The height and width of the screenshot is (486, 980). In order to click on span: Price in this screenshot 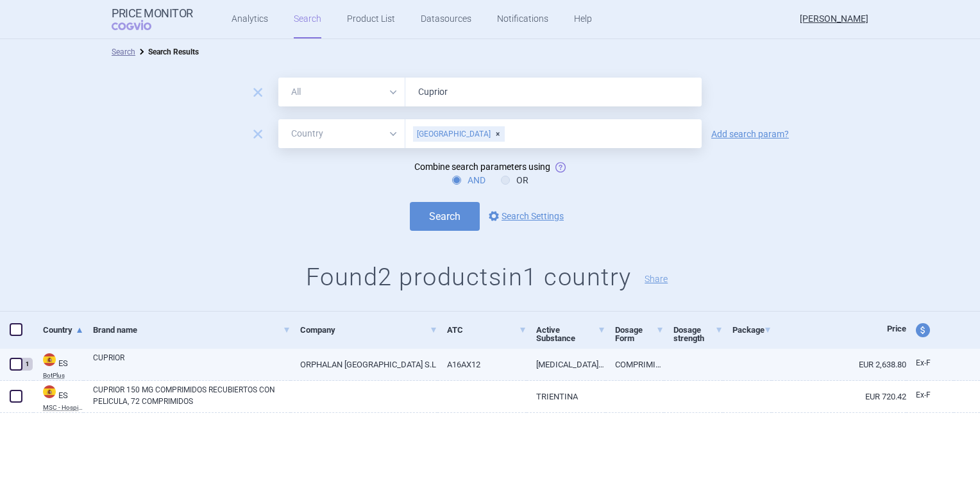, I will do `click(897, 328)`.